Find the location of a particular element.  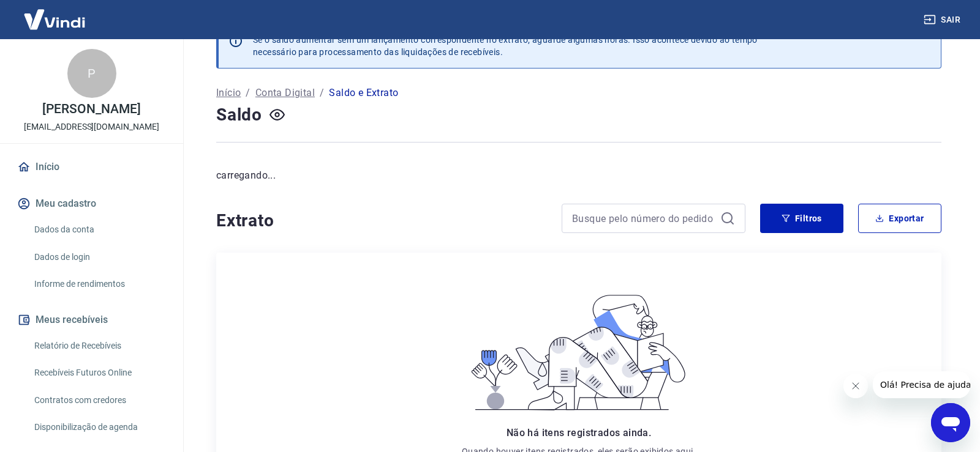

button: Exportar is located at coordinates (900, 218).